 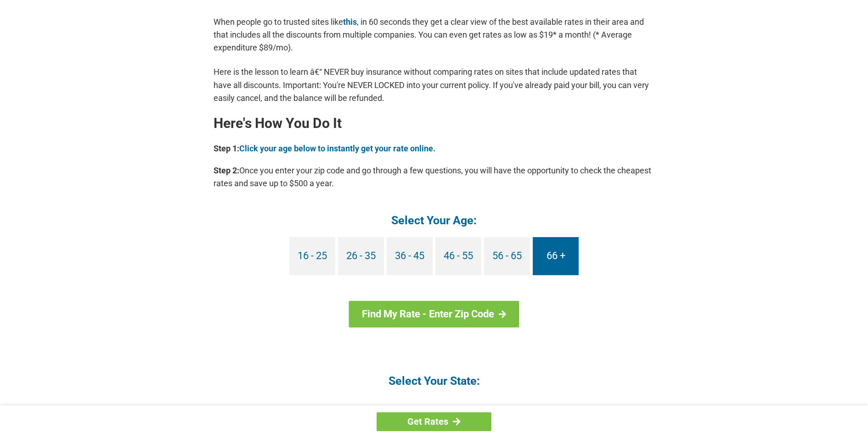 What do you see at coordinates (555, 256) in the screenshot?
I see `a: 66 +` at bounding box center [555, 256].